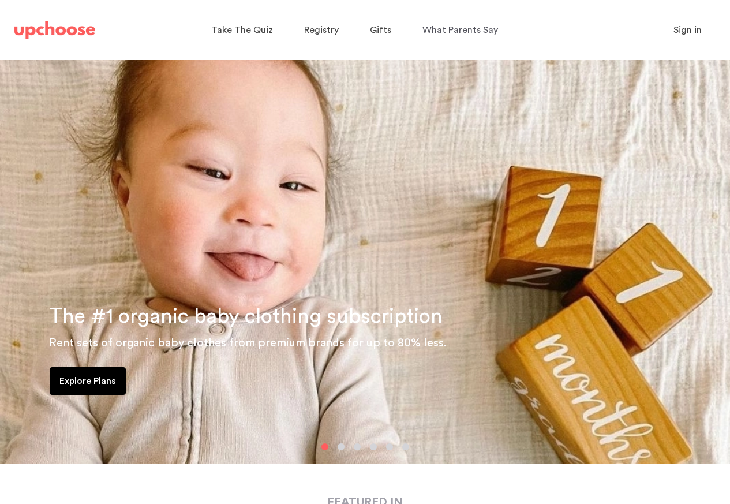  I want to click on p: Explore Plans, so click(88, 381).